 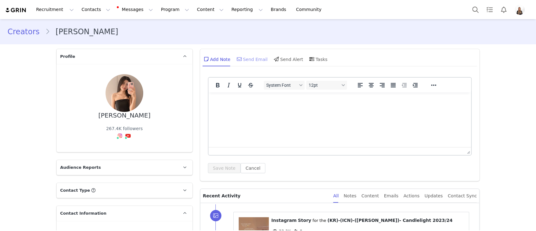 I want to click on div: Add Note, so click(x=217, y=59).